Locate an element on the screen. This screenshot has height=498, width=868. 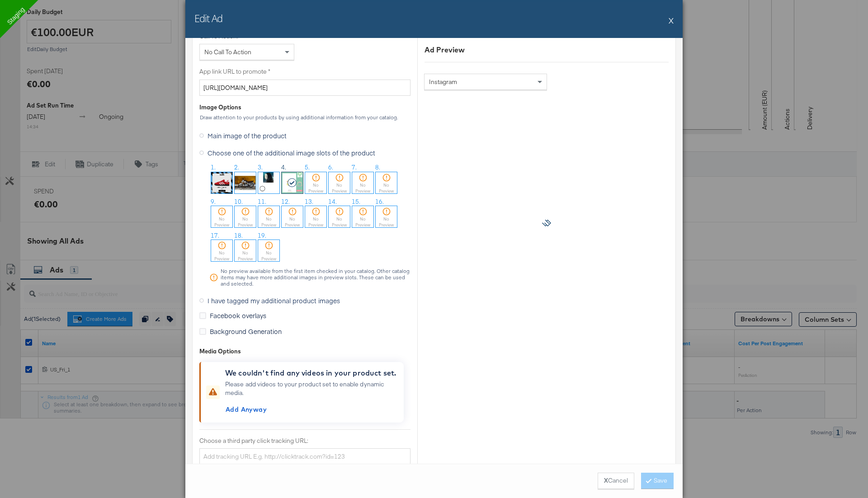
span: No Call To Action is located at coordinates (227, 52).